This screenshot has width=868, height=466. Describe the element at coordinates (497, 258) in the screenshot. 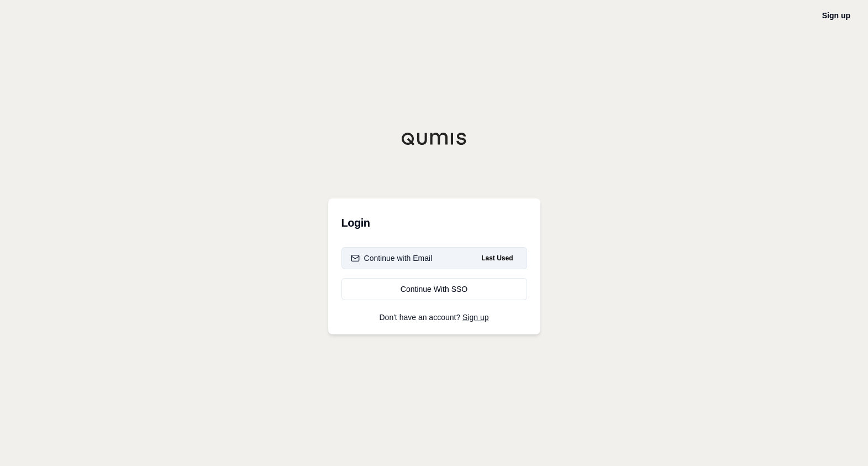

I see `span: Last Used` at that location.